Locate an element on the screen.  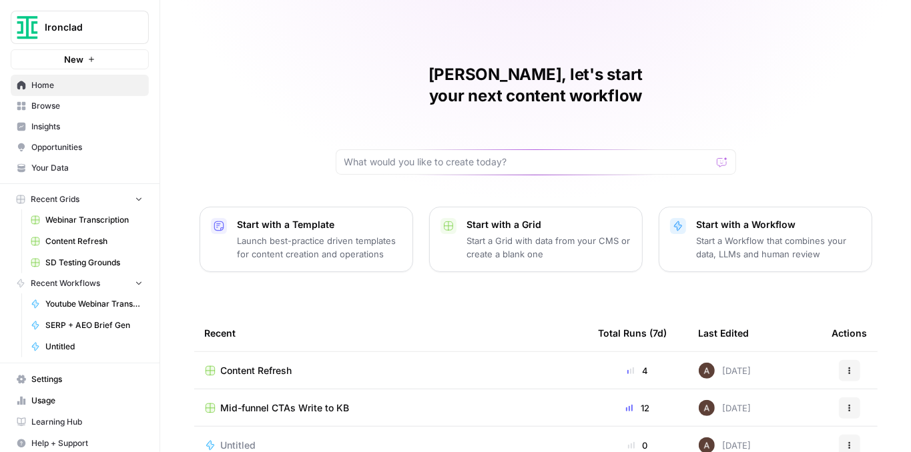
a: Learning Hub is located at coordinates (79, 422).